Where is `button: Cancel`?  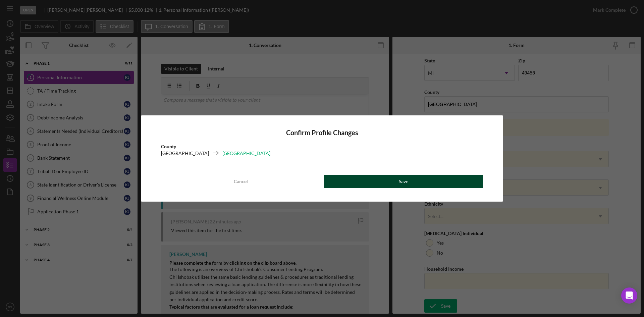
button: Cancel is located at coordinates (240, 181).